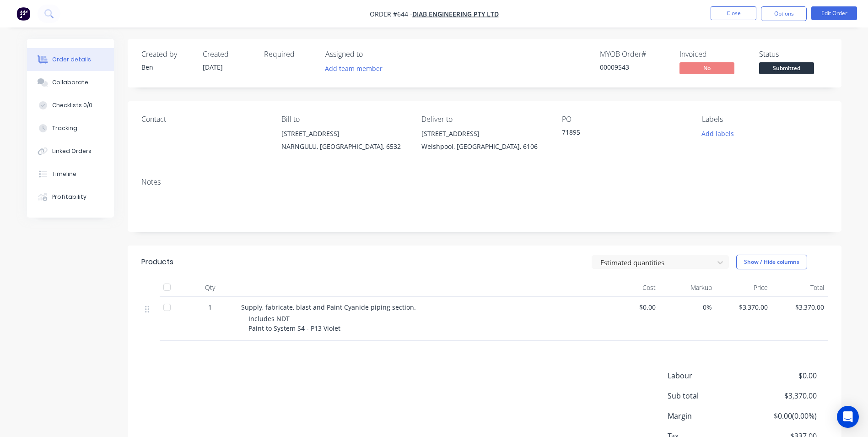  Describe the element at coordinates (71, 82) in the screenshot. I see `button: Collaborate` at that location.